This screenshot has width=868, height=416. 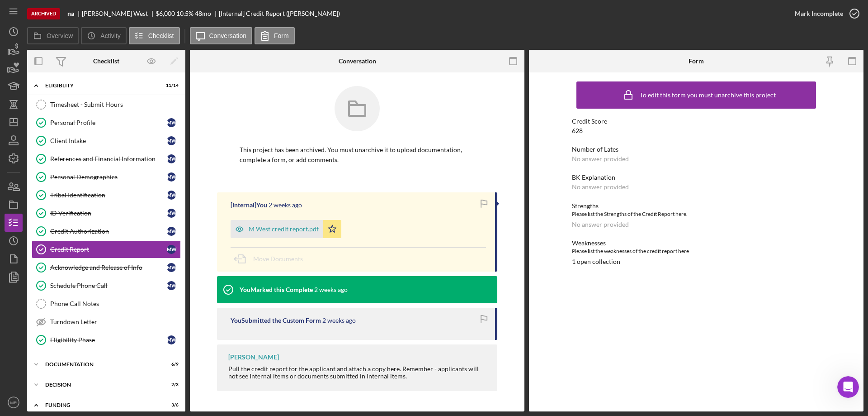 I want to click on a: Turndown Letter, so click(x=107, y=321).